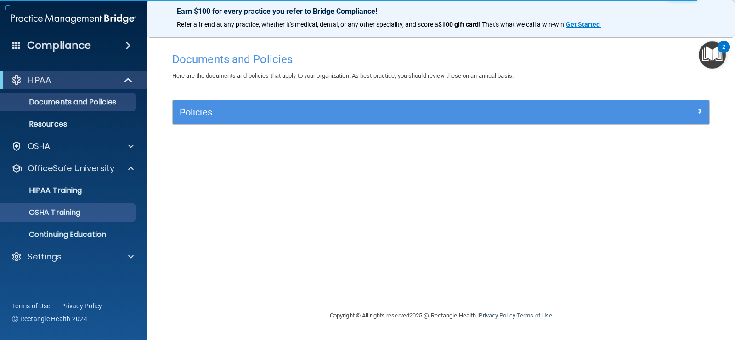 The image size is (735, 340). Describe the element at coordinates (43, 212) in the screenshot. I see `p: OSHA Training` at that location.